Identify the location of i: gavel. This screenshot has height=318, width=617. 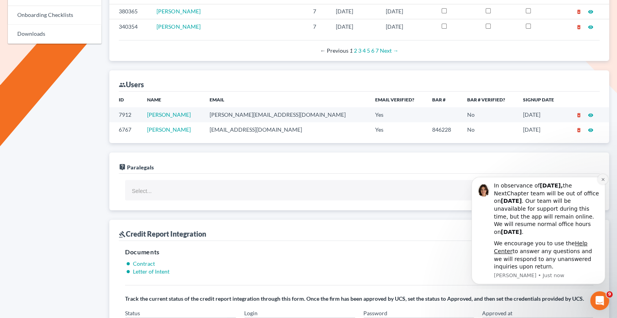
(122, 234).